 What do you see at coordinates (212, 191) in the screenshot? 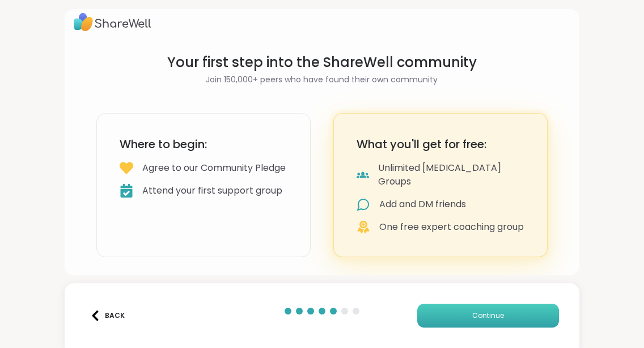
I see `div: Attend your first support group` at bounding box center [212, 191].